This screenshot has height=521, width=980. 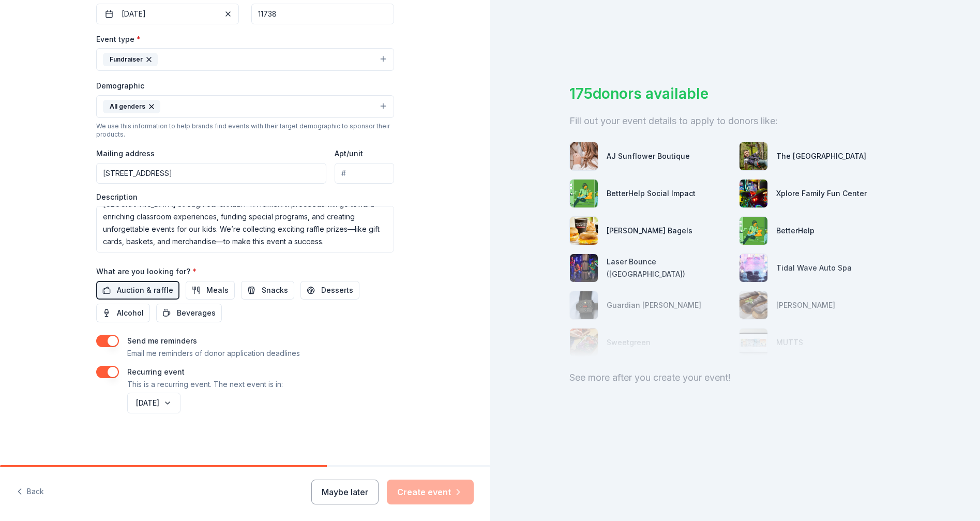 I want to click on span: Beverages, so click(x=196, y=313).